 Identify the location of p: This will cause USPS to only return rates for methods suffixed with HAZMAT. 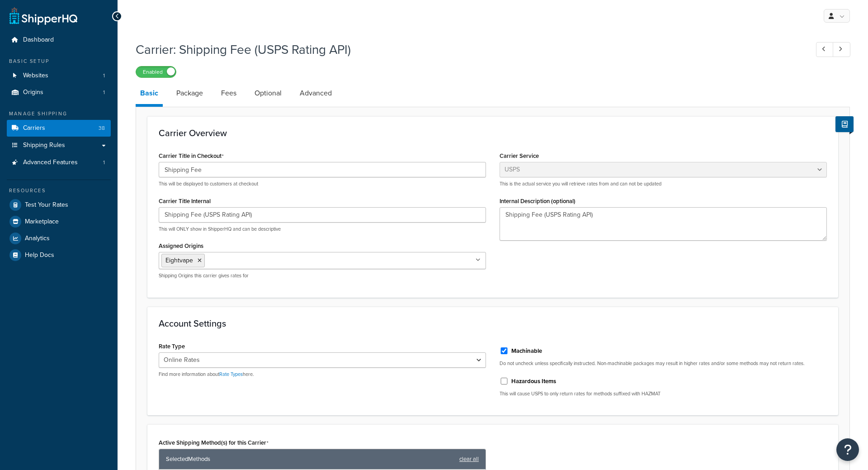
(663, 394).